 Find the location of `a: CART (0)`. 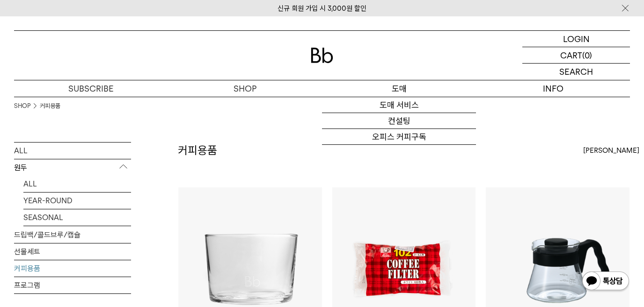

a: CART (0) is located at coordinates (576, 55).